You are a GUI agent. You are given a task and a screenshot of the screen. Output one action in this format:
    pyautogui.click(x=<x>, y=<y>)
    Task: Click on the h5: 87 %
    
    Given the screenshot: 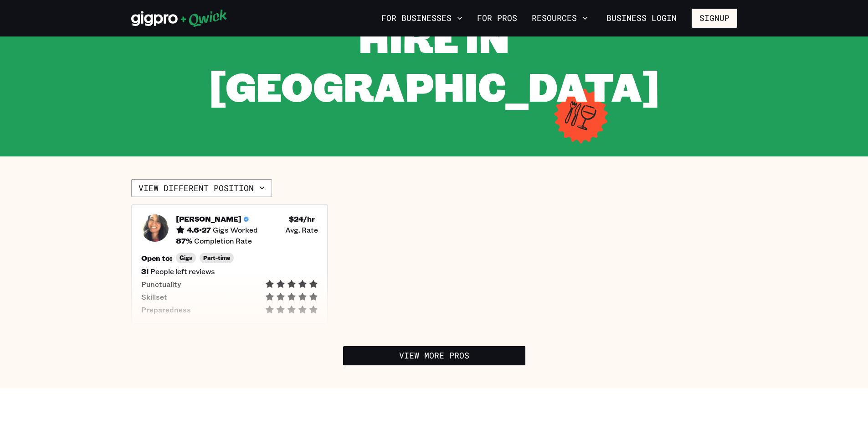 What is the action you would take?
    pyautogui.click(x=184, y=241)
    